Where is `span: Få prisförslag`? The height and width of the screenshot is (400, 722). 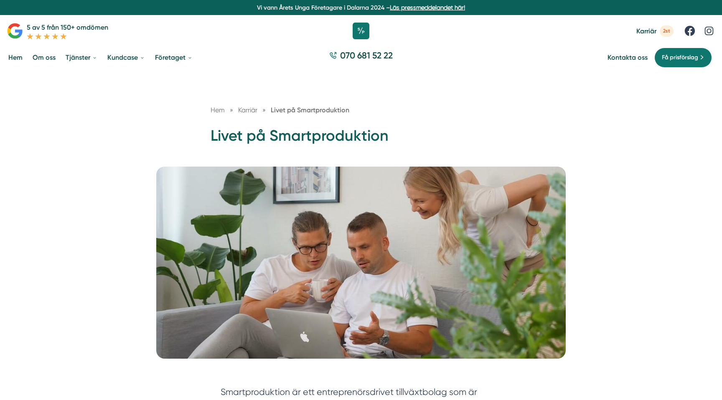 span: Få prisförslag is located at coordinates (679, 58).